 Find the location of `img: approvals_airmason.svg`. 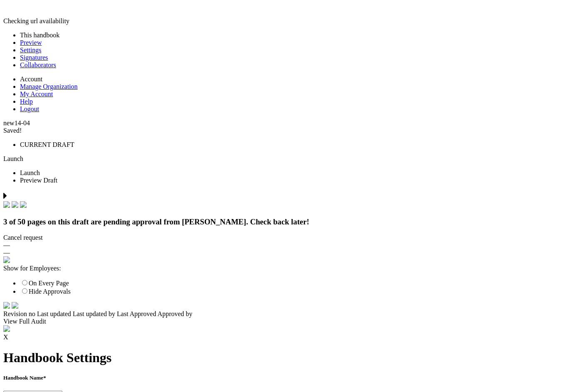

img: approvals_airmason.svg is located at coordinates (7, 329).